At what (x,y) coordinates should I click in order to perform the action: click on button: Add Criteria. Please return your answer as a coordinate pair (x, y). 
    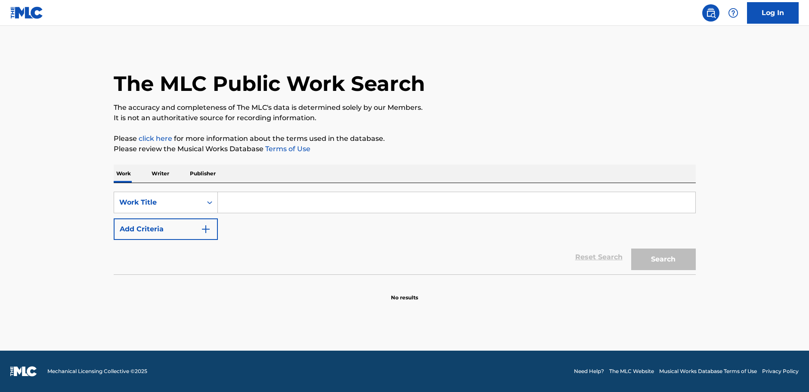
    Looking at the image, I should click on (166, 229).